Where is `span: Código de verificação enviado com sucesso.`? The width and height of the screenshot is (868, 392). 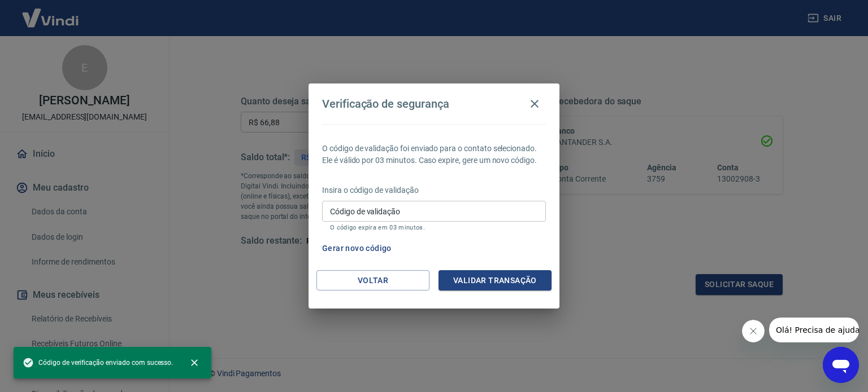
span: Código de verificação enviado com sucesso. is located at coordinates (98, 363).